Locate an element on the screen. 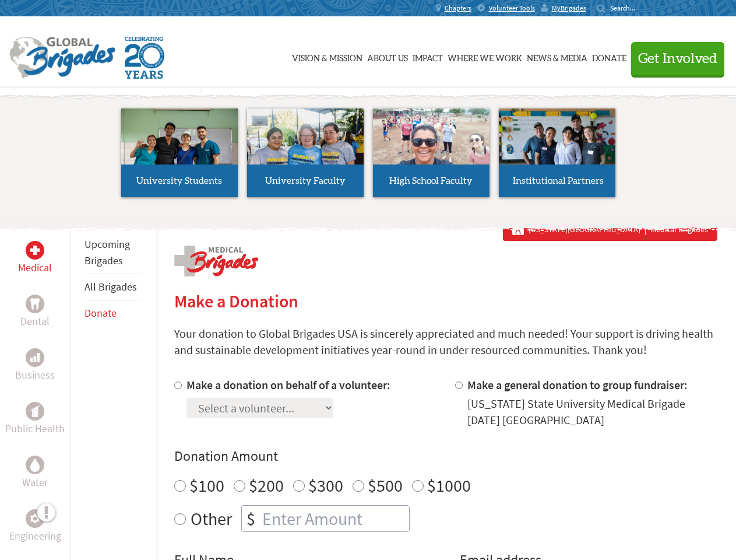 The image size is (736, 560). label: $1000 is located at coordinates (448, 485).